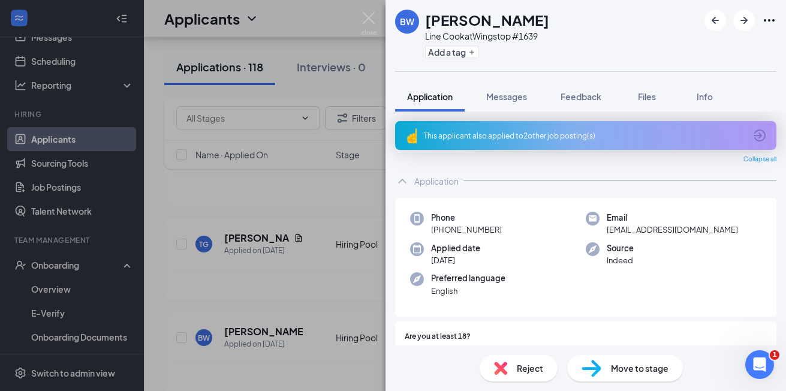 The image size is (786, 391). What do you see at coordinates (647, 97) in the screenshot?
I see `span: Files` at bounding box center [647, 97].